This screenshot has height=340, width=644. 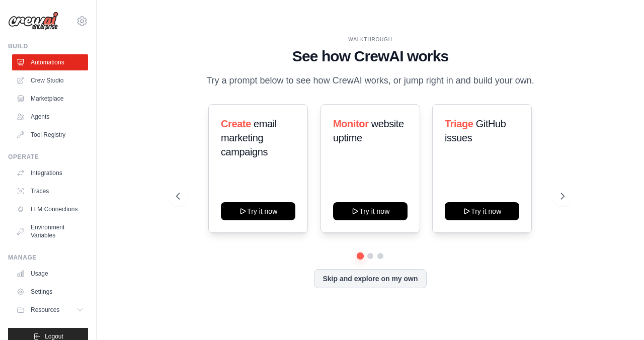 I want to click on a: Traces, so click(x=50, y=191).